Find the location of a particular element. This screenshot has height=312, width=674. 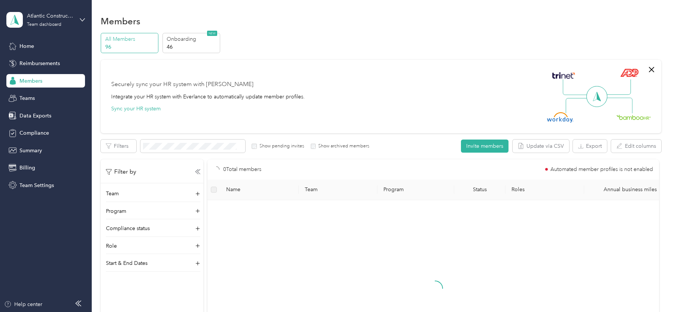

div: Team dashboard is located at coordinates (44, 25).